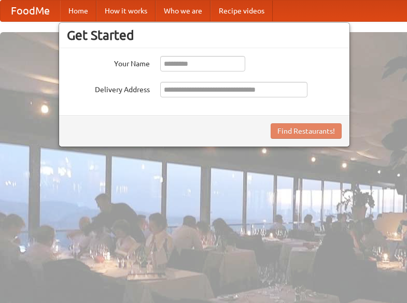 The width and height of the screenshot is (407, 303). I want to click on a: Who we are, so click(183, 11).